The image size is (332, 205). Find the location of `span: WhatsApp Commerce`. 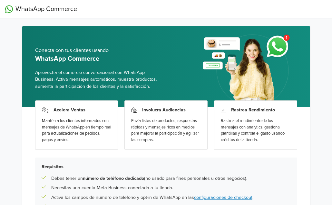

span: WhatsApp Commerce is located at coordinates (46, 9).